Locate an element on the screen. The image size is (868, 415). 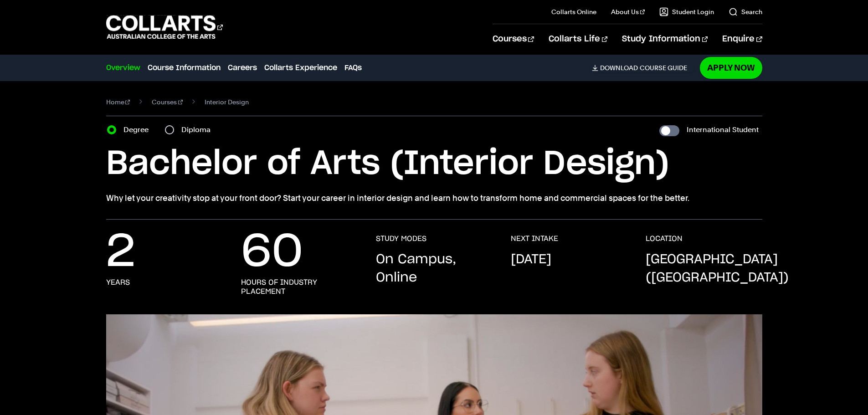
a: Collarts Life is located at coordinates (578, 39).